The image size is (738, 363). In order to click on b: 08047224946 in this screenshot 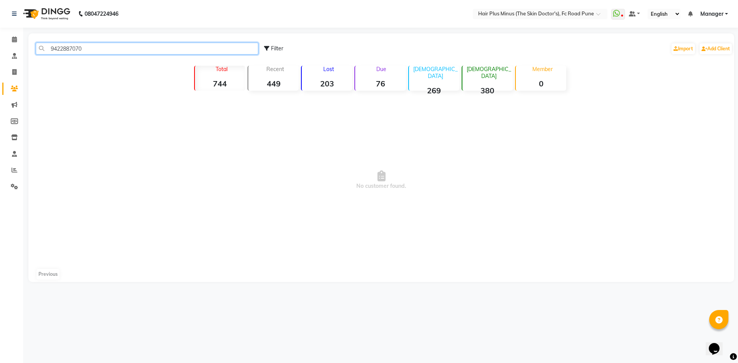, I will do `click(101, 14)`.